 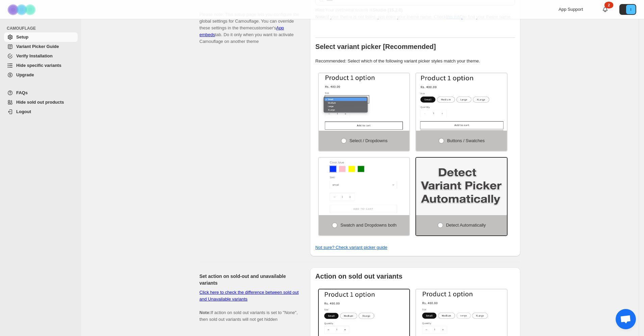 I want to click on p: Please note: This setup page lets you configure the global settings for Camouflage. You can overr..., so click(x=250, y=25).